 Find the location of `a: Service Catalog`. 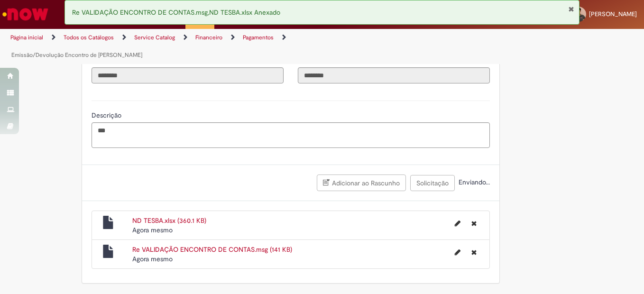

a: Service Catalog is located at coordinates (154, 38).